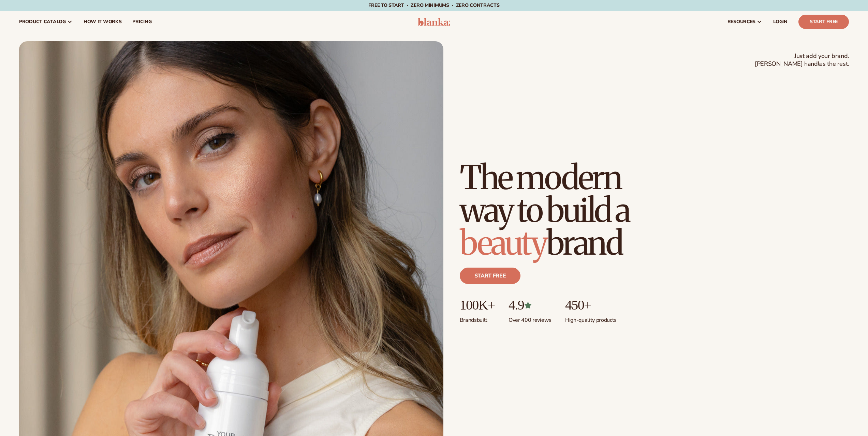 This screenshot has width=868, height=436. Describe the element at coordinates (477, 318) in the screenshot. I see `p: Brands built` at that location.